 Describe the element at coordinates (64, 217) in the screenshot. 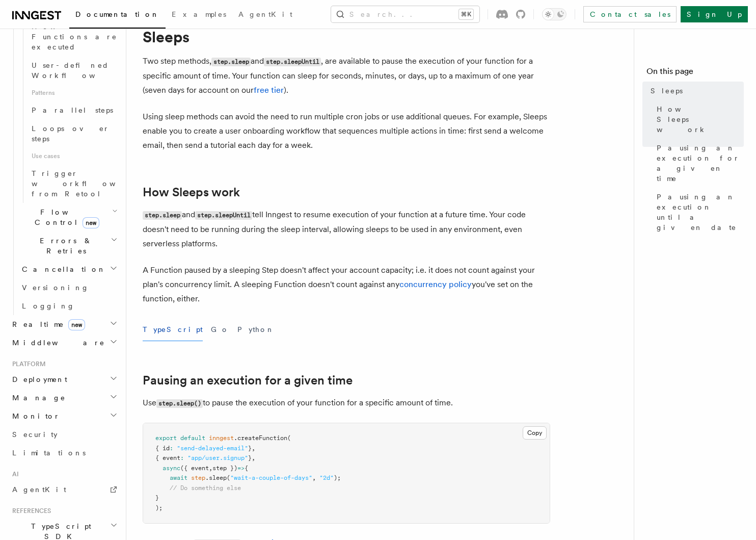

I see `span: Flow Control` at that location.